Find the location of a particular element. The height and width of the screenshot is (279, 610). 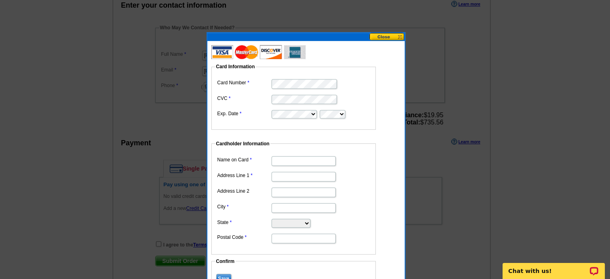

legend: Confirm is located at coordinates (225, 261).